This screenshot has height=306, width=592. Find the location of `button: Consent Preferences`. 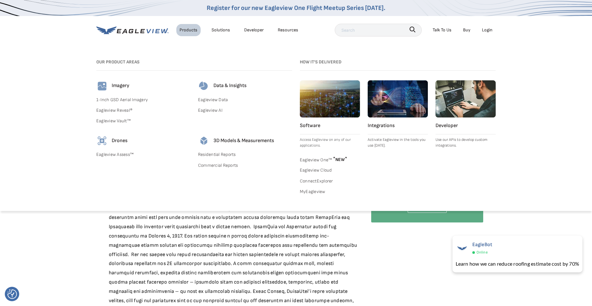

button: Consent Preferences is located at coordinates (12, 294).